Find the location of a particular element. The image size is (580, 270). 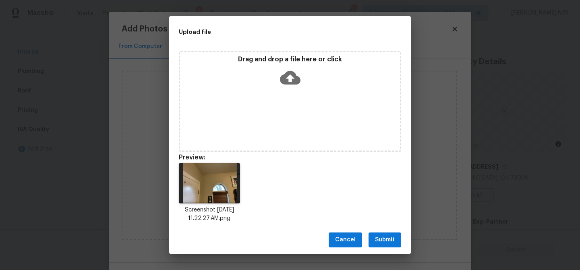

span: Submit is located at coordinates (385, 239).